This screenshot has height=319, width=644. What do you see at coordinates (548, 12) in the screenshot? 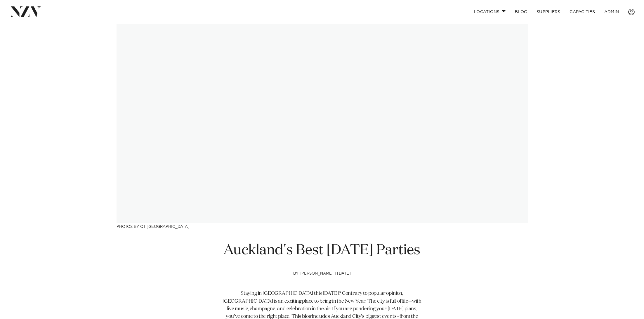
I see `a: SUPPLIERS` at bounding box center [548, 12].